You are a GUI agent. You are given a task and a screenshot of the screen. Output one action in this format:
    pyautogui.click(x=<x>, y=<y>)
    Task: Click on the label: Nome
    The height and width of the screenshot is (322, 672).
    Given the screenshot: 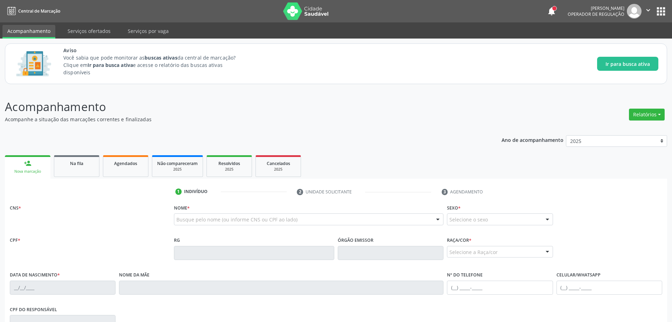 What is the action you would take?
    pyautogui.click(x=182, y=207)
    